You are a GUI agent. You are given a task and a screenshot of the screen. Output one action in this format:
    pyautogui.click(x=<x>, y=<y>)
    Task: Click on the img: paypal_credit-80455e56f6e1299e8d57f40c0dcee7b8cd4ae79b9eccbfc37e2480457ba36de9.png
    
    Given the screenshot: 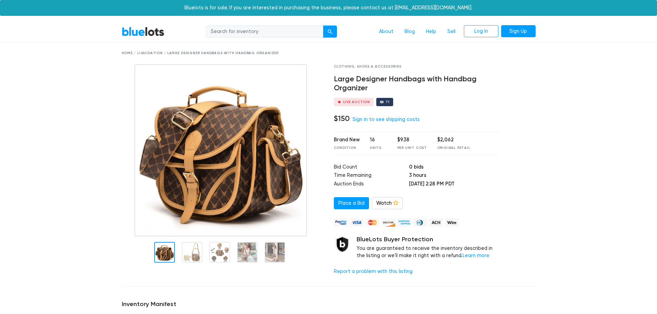 What is the action you would take?
    pyautogui.click(x=341, y=223)
    